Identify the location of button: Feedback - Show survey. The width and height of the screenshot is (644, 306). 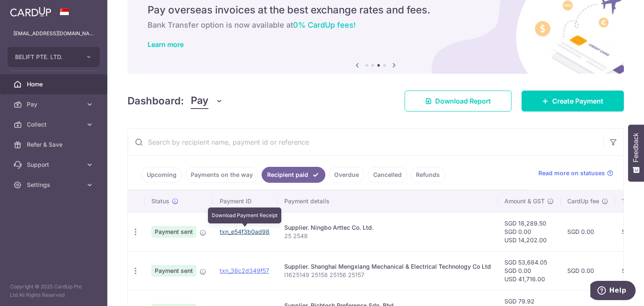
(636, 153).